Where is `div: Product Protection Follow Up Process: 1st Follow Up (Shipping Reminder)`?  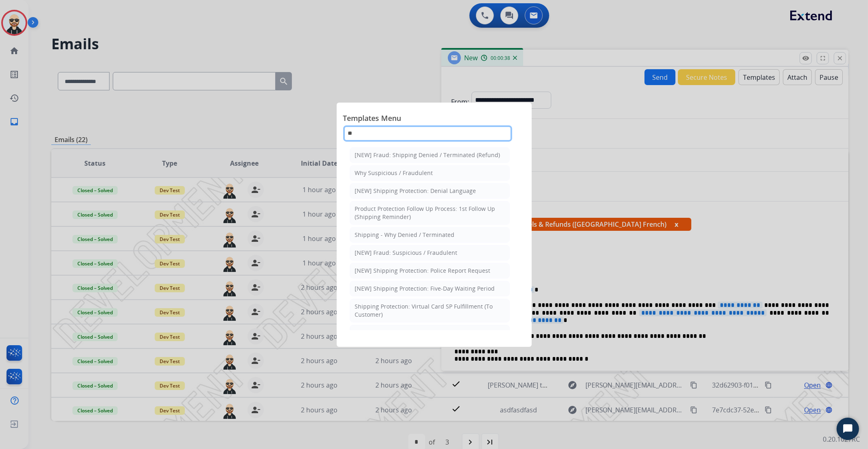 div: Product Protection Follow Up Process: 1st Follow Up (Shipping Reminder) is located at coordinates (430, 213).